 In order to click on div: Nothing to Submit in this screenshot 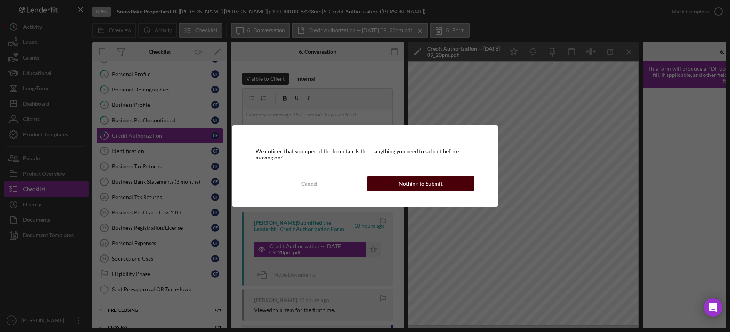, I will do `click(420, 184)`.